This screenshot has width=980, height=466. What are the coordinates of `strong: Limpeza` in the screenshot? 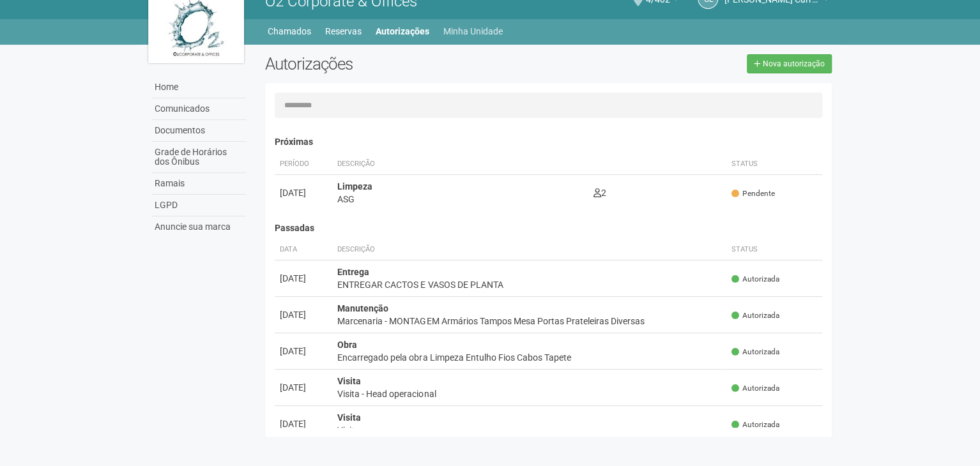 It's located at (354, 187).